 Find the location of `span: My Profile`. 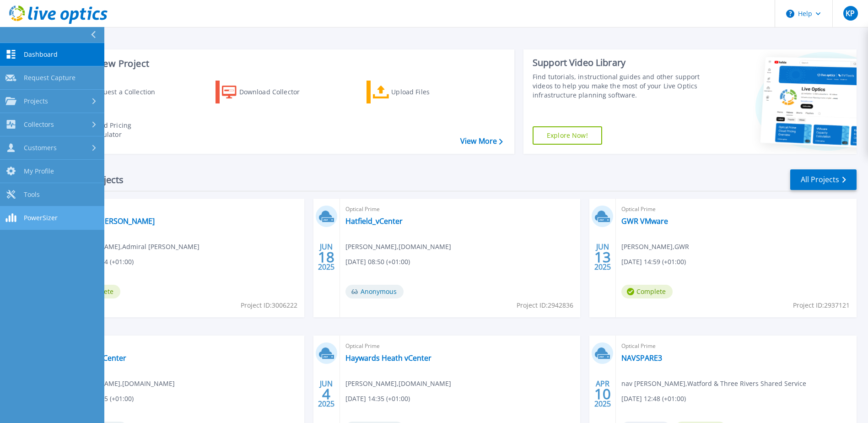

span: My Profile is located at coordinates (39, 171).